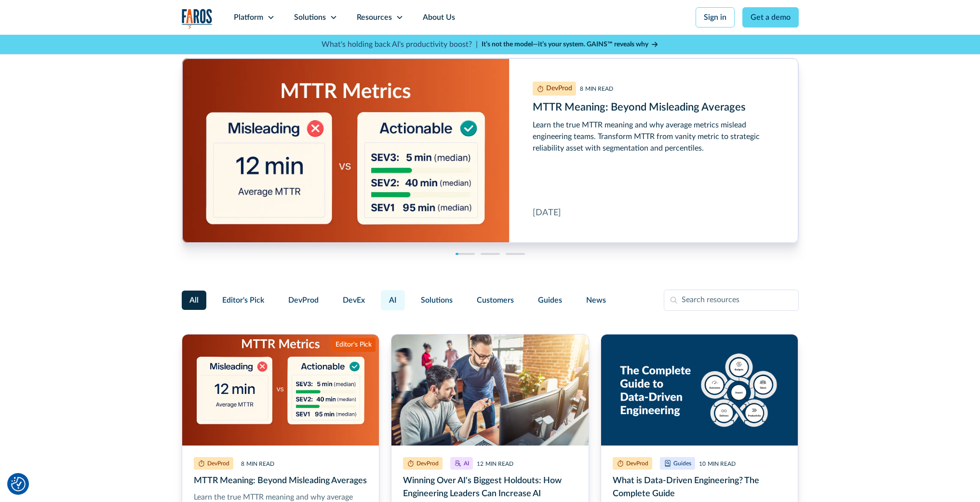 This screenshot has width=980, height=502. Describe the element at coordinates (700, 390) in the screenshot. I see `img: Graphic titled 'The Complete Guide to Data-Driven Engineering' showing five pillars around a cent...` at that location.